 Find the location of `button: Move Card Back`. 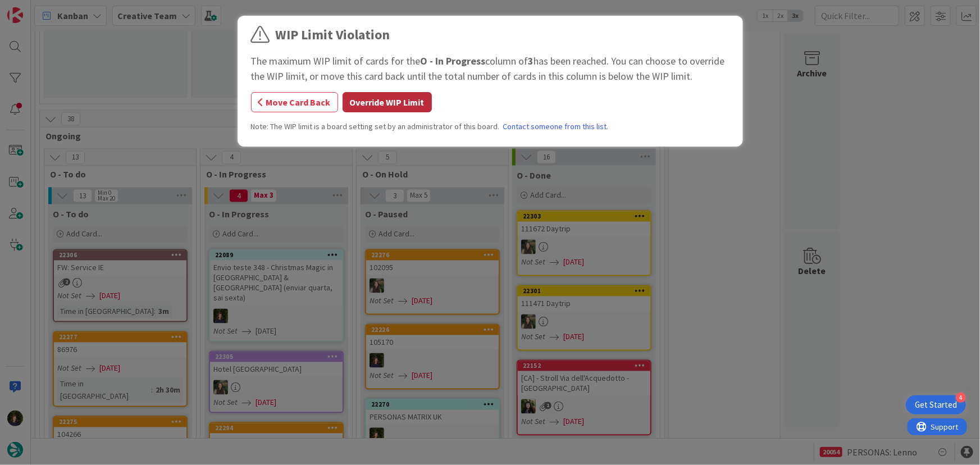

button: Move Card Back is located at coordinates (295, 102).